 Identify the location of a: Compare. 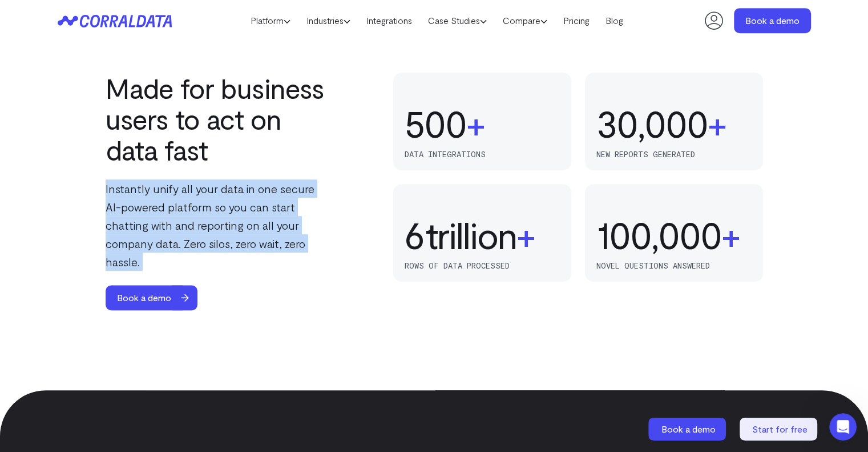
(525, 20).